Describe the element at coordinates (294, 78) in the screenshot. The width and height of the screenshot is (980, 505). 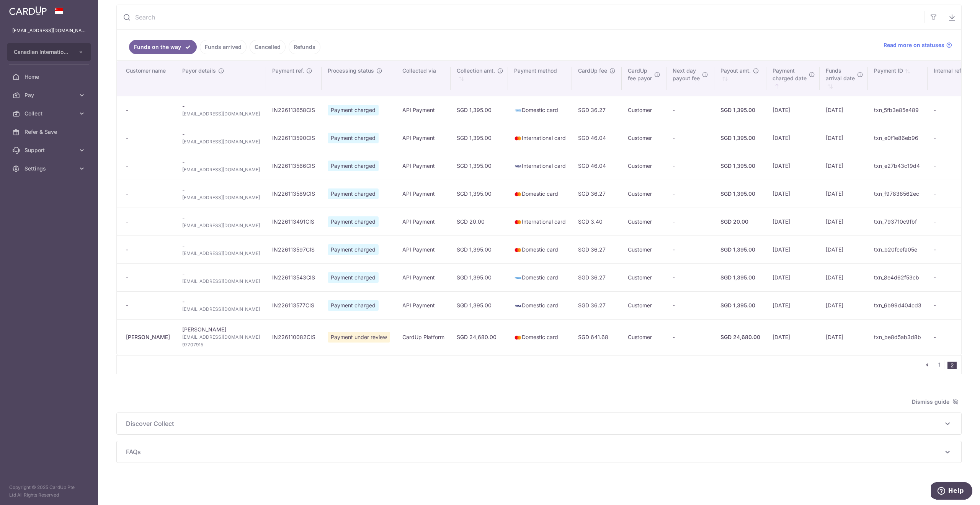
I see `th: Payment ref.` at that location.